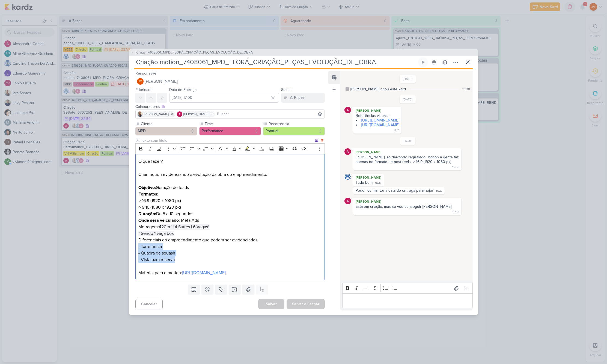 The image size is (607, 364). I want to click on input: Texto sem título, so click(227, 140).